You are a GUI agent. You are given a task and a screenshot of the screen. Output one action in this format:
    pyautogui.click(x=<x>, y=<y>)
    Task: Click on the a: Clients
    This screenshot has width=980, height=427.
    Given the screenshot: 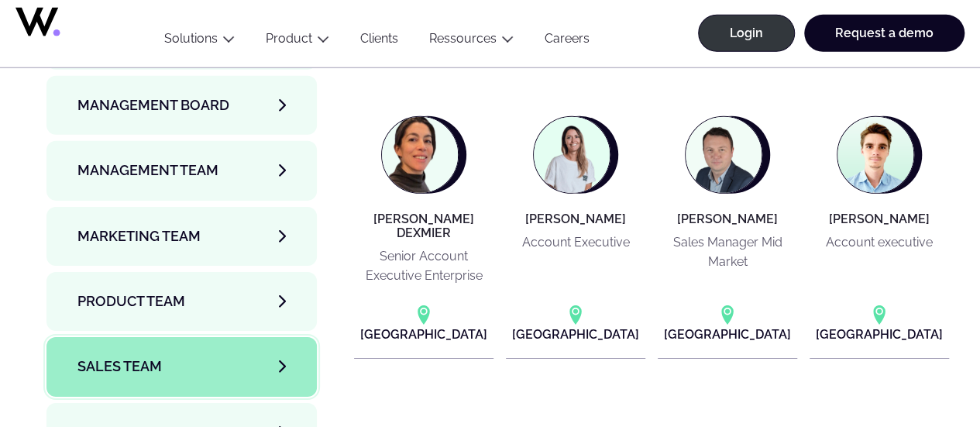 What is the action you would take?
    pyautogui.click(x=379, y=41)
    